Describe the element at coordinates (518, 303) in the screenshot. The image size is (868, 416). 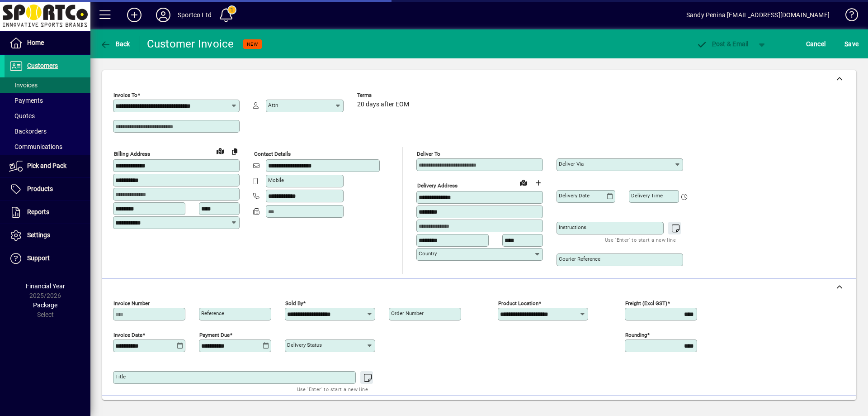
I see `mat-label: Product location` at that location.